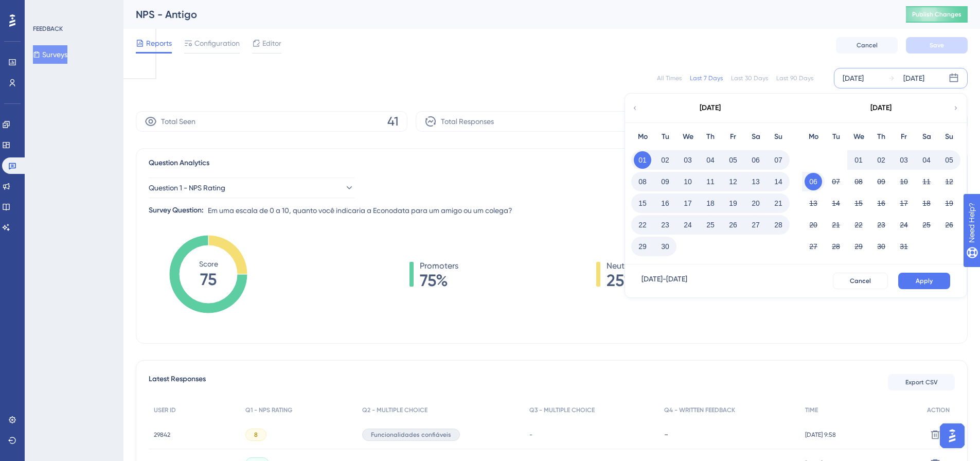 The image size is (980, 461). I want to click on button: 16, so click(665, 203).